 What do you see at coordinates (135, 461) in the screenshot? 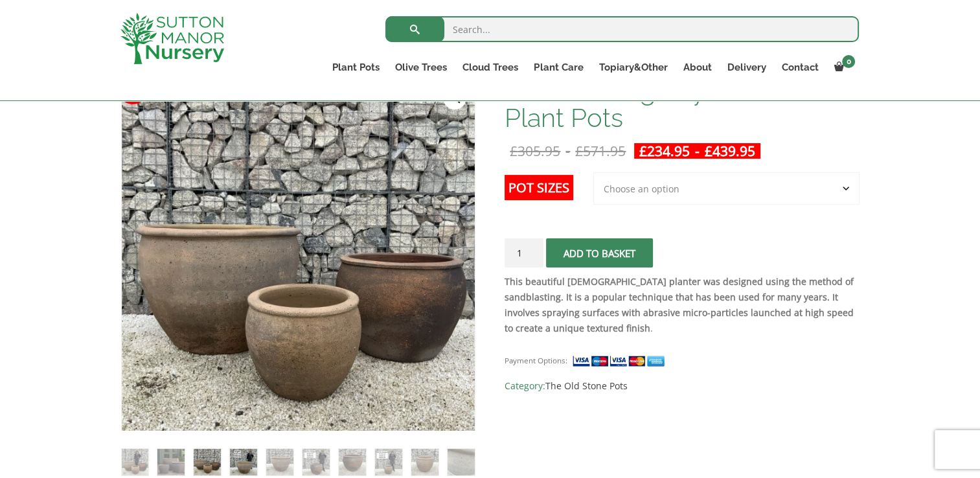
I see `img: The Ha Long Bay Old Stone Plant Pots` at bounding box center [135, 461].